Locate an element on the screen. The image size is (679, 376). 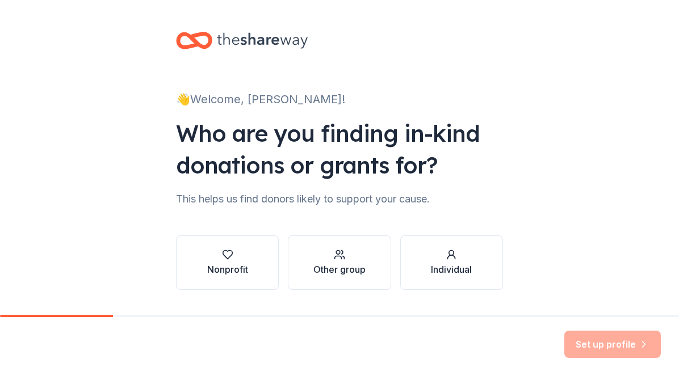
div: Individual is located at coordinates (451, 270).